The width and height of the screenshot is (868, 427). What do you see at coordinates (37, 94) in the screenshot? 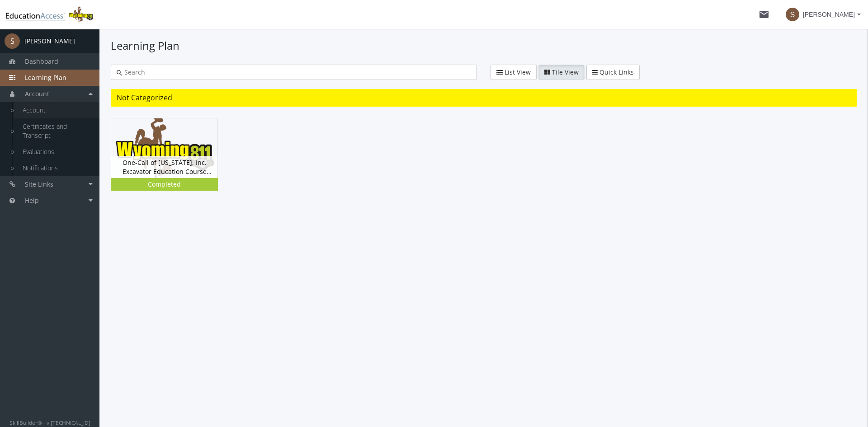
I see `span: Account` at bounding box center [37, 94].